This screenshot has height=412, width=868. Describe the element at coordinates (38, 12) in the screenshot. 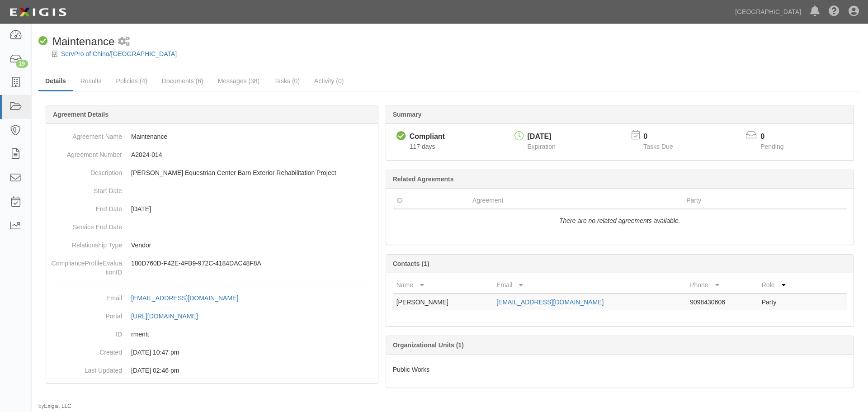

I see `img: logo-5460c22ac91f19d4615b14bd174203de0afe785f0fc80cf4dbbc73dc1793850b.png` at that location.